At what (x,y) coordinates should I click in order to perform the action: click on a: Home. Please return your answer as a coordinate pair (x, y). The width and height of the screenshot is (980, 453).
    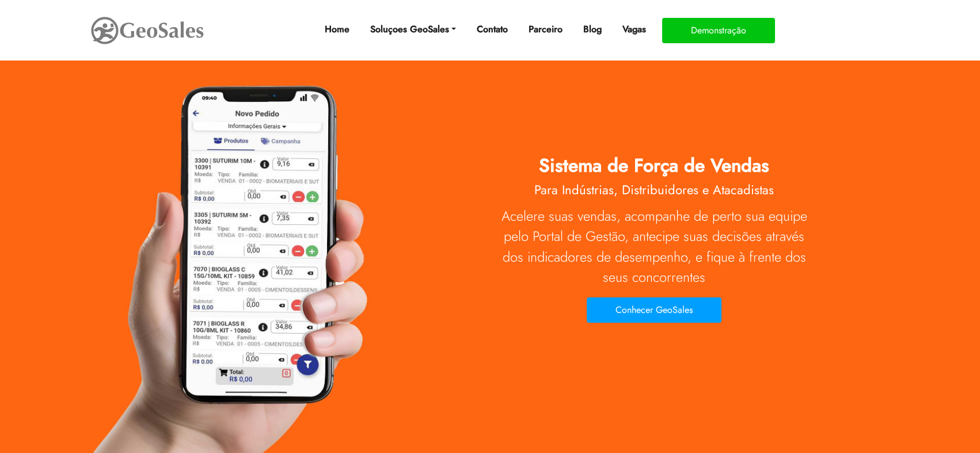
    Looking at the image, I should click on (337, 30).